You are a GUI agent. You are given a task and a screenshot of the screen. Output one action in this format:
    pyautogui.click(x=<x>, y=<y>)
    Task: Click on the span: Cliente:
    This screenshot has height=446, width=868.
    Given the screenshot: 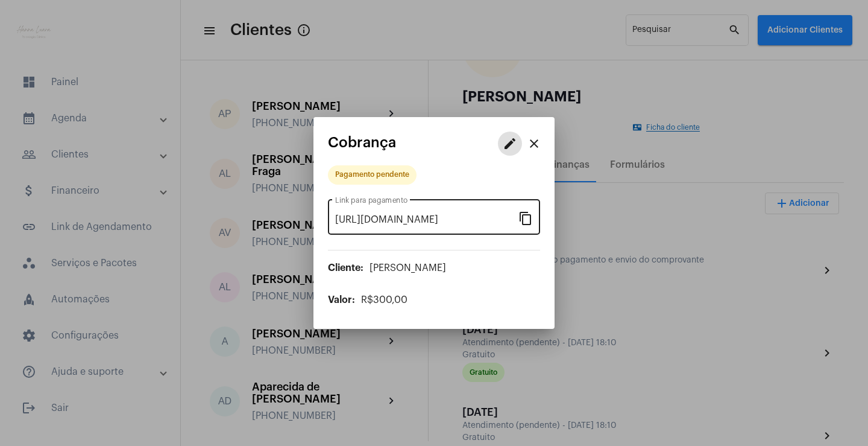 What is the action you would take?
    pyautogui.click(x=346, y=268)
    